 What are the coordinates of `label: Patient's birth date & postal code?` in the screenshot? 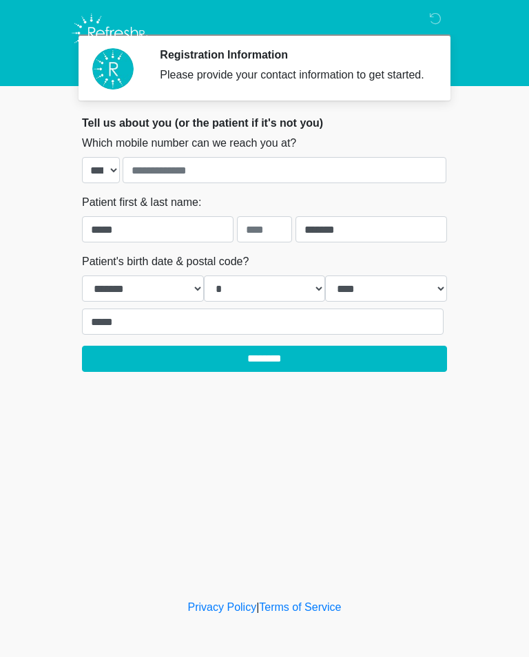 It's located at (165, 262).